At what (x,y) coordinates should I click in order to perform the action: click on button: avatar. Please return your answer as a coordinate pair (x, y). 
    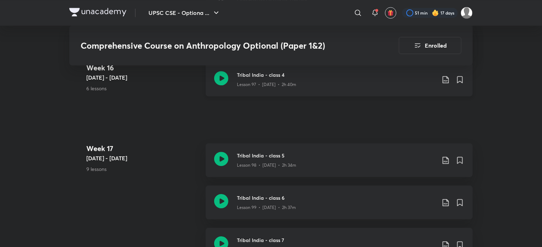
    Looking at the image, I should click on (391, 13).